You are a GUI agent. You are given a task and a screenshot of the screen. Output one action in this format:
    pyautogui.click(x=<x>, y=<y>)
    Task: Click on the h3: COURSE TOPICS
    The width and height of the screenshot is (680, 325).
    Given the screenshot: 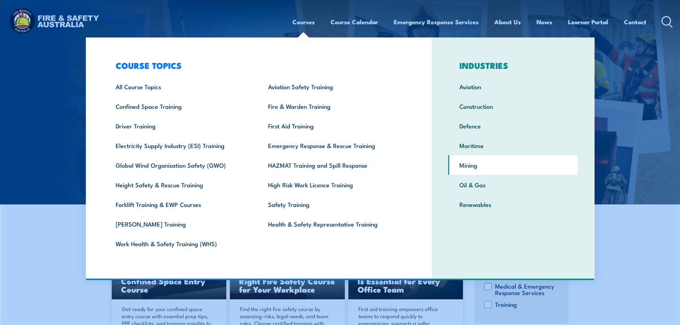 What is the action you would take?
    pyautogui.click(x=257, y=65)
    